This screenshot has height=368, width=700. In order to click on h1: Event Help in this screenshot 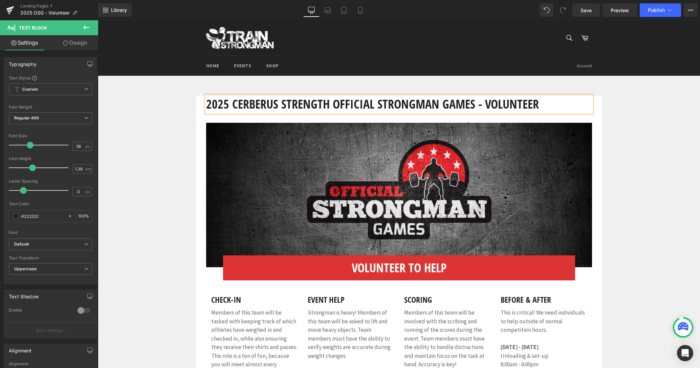, I will do `click(253, 279)`.